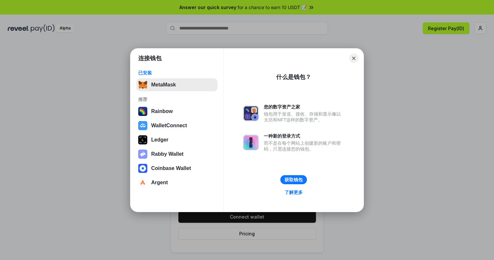  What do you see at coordinates (162, 111) in the screenshot?
I see `div: Rainbow` at bounding box center [162, 111].